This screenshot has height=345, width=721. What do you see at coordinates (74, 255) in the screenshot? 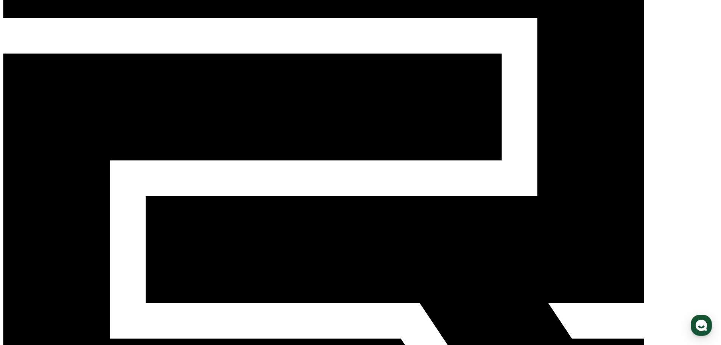
I see `span: 대화` at bounding box center [74, 255].